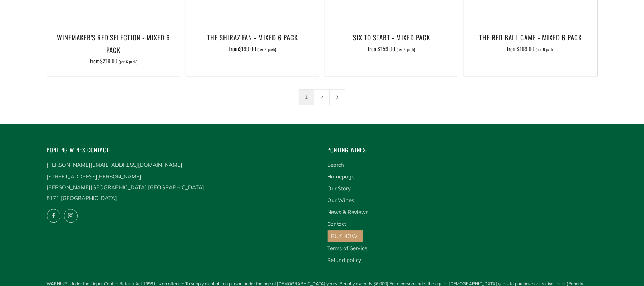 This screenshot has width=644, height=286. I want to click on h4: Ponting Wines, so click(463, 150).